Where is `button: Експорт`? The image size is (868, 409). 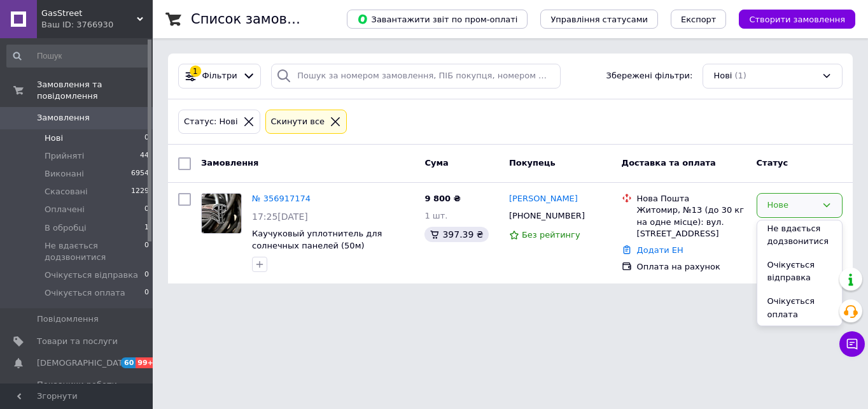
button: Експорт is located at coordinates (699, 19).